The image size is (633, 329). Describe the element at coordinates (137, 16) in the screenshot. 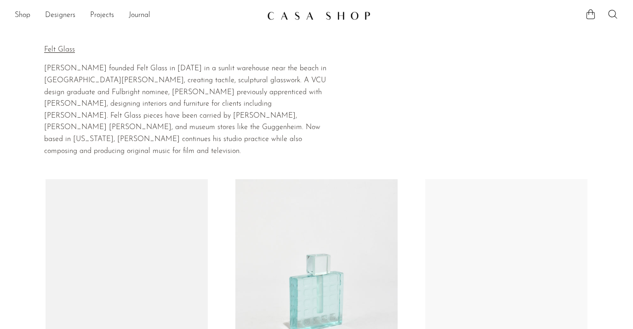

I see `nav: Desktop navigation` at that location.